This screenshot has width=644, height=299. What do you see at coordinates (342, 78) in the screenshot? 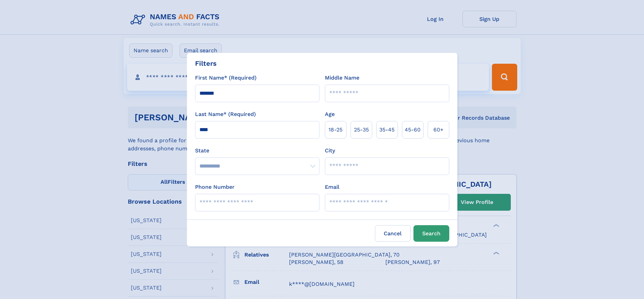
I see `label: Middle Name` at bounding box center [342, 78].